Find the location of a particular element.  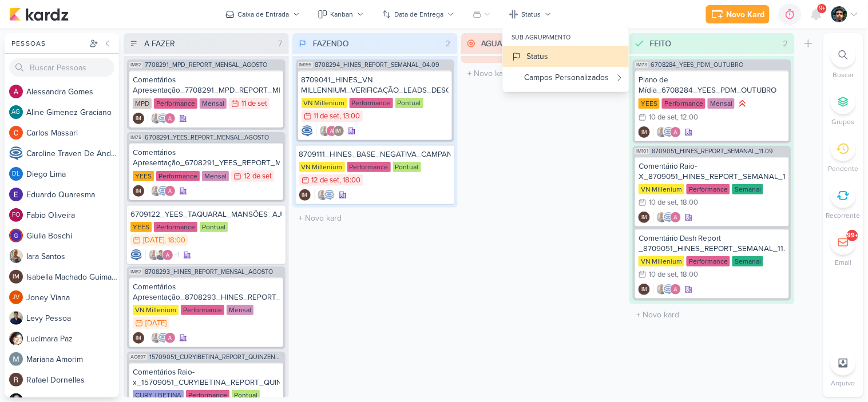

div: Pontual is located at coordinates (213, 227).